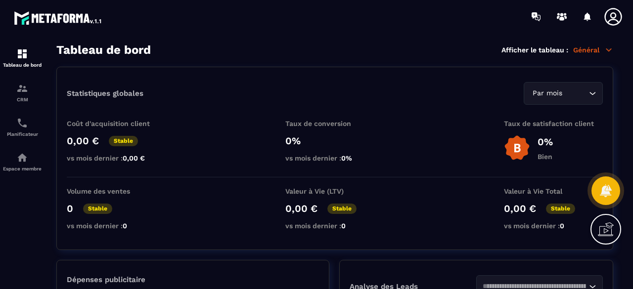 The width and height of the screenshot is (633, 289). Describe the element at coordinates (575, 93) in the screenshot. I see `input: Search for option` at that location.